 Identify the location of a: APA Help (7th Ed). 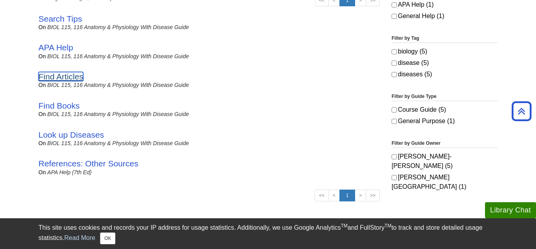
(70, 172).